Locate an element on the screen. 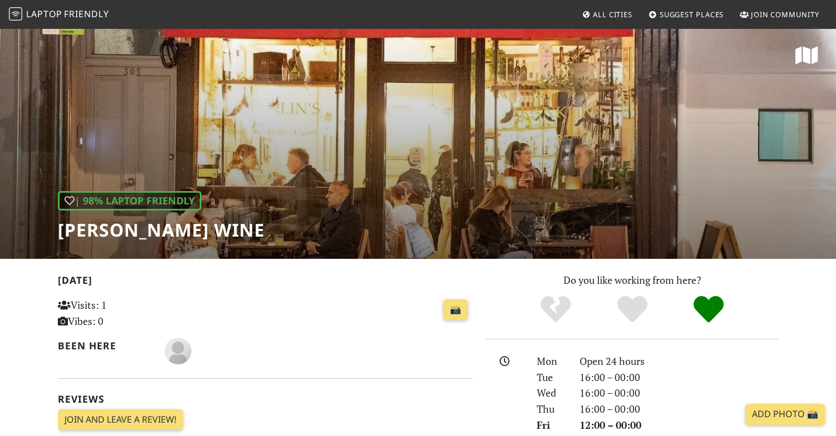  a: LaptopFriendly LaptopFriendly is located at coordinates (59, 14).